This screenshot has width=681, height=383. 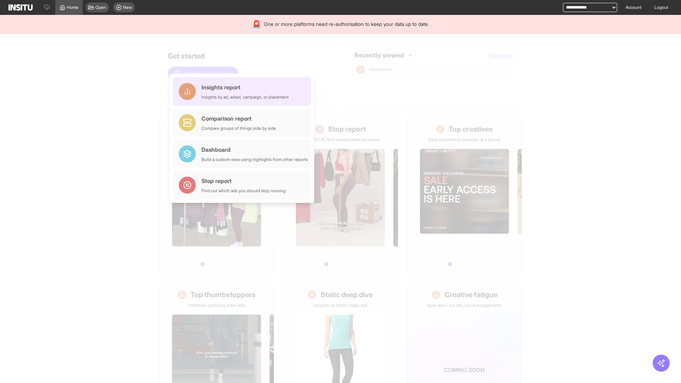 I want to click on div: Build a custom view using highlights from other reports, so click(x=255, y=160).